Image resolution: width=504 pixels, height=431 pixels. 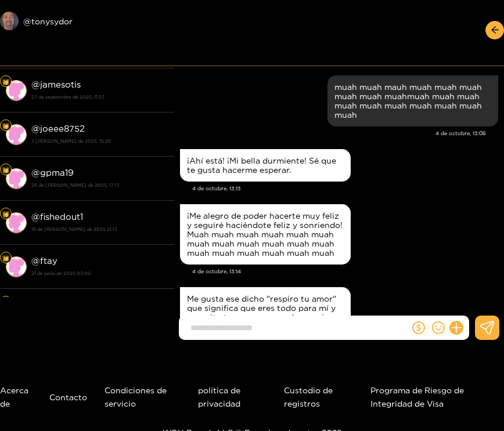 What do you see at coordinates (265, 312) in the screenshot?
I see `font: Me gusta ese dicho "respiro tu amor" que significa que eres todo para mí y necesito tu amor para ...` at bounding box center [265, 312].